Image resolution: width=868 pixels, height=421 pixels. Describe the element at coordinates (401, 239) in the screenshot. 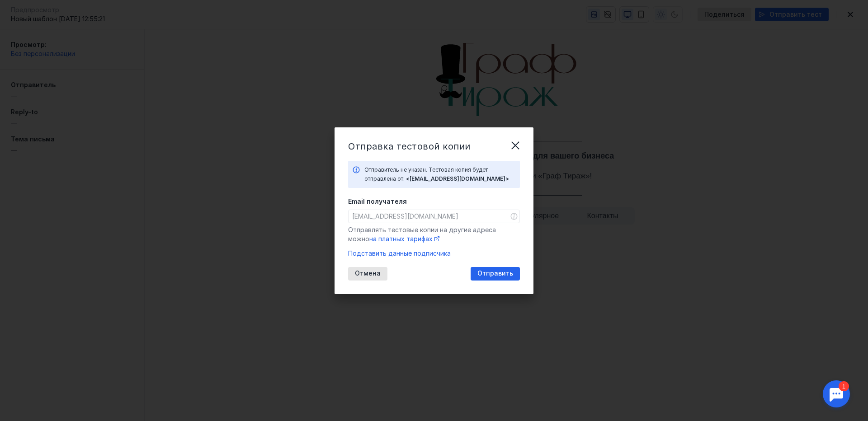

I see `span: на платных тарифах` at that location.